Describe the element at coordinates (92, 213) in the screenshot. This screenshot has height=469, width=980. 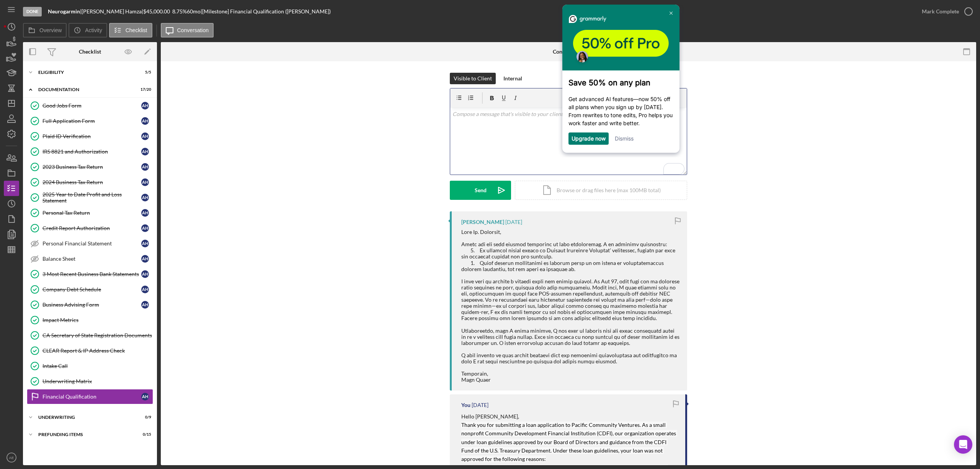
I see `div: Personal Tax Return` at that location.